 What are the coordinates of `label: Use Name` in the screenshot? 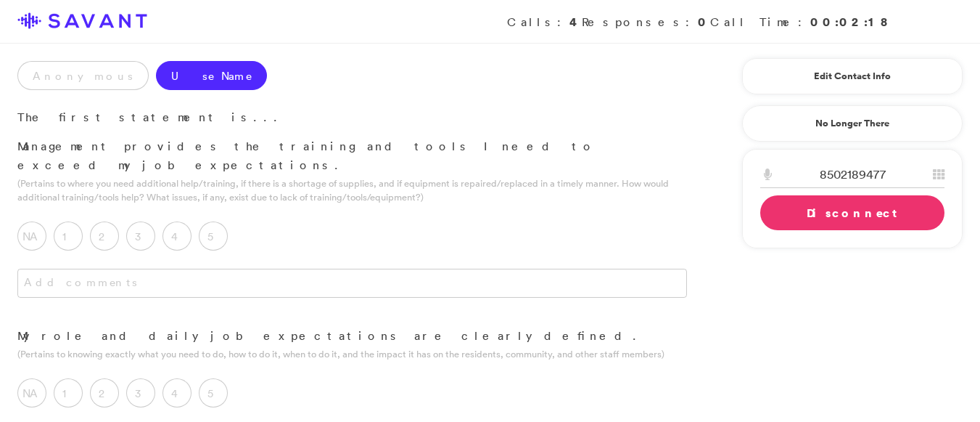 It's located at (211, 75).